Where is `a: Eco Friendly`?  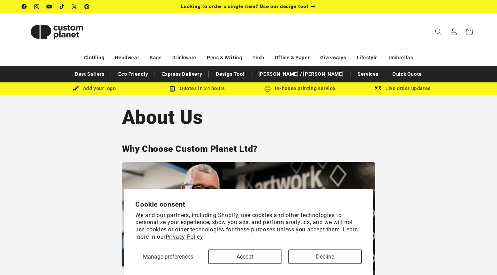
a: Eco Friendly is located at coordinates (133, 74).